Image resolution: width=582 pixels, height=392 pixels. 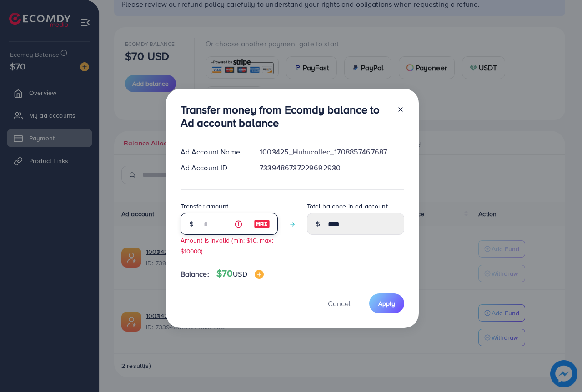 I want to click on button: Cancel, so click(x=339, y=303).